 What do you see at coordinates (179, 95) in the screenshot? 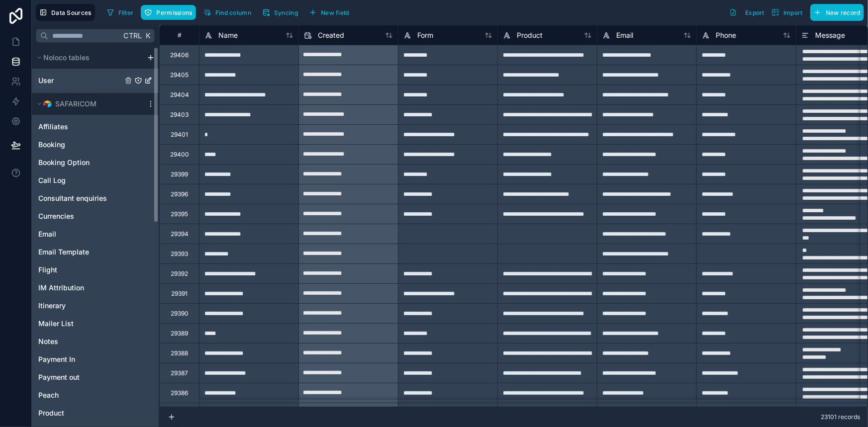
I see `div: 29404` at bounding box center [179, 95].